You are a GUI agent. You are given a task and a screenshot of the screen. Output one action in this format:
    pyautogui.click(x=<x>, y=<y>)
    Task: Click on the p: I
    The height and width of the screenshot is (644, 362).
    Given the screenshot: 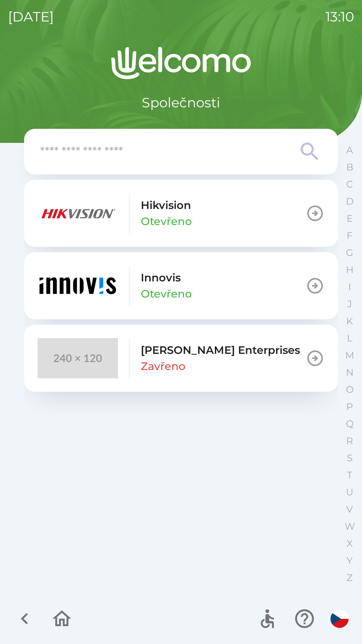 What is the action you would take?
    pyautogui.click(x=349, y=287)
    